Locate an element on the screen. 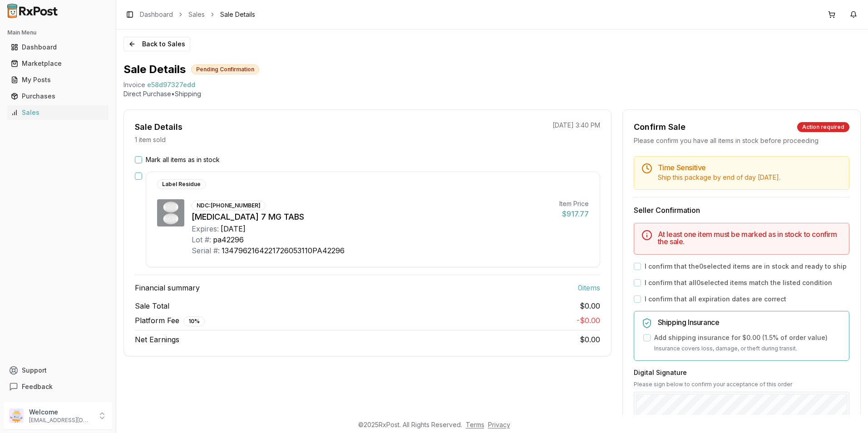 The image size is (868, 433). p: Welcome is located at coordinates (60, 412).